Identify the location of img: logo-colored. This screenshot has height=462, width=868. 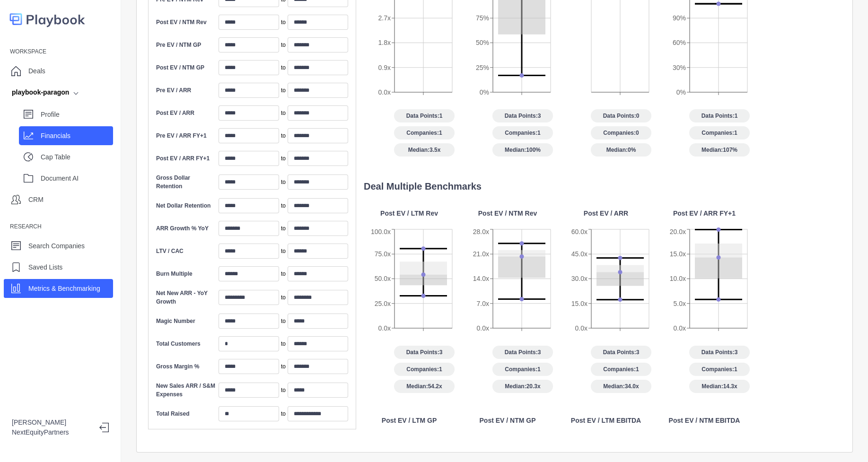
(47, 19).